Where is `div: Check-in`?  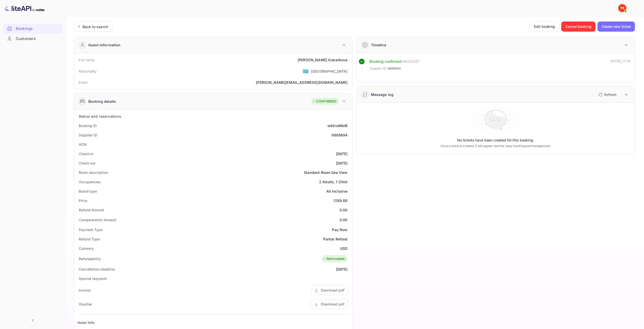
div: Check-in is located at coordinates (86, 154).